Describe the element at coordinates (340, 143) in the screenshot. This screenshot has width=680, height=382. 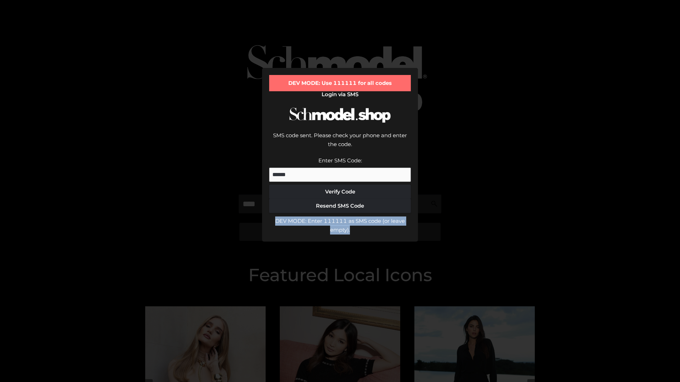
I see `div: SMS code sent. Please check your phone and enter the code.` at that location.